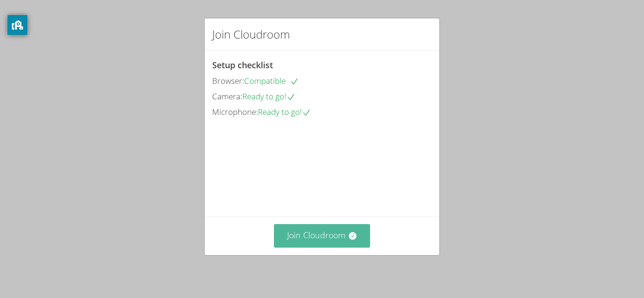 Image resolution: width=644 pixels, height=298 pixels. Describe the element at coordinates (235, 112) in the screenshot. I see `span: Microphone:` at that location.